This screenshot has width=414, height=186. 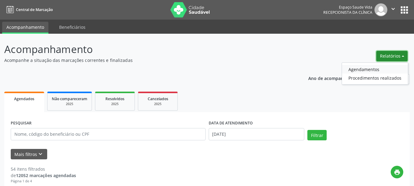 What do you see at coordinates (158, 99) in the screenshot?
I see `span: Cancelados` at bounding box center [158, 99].